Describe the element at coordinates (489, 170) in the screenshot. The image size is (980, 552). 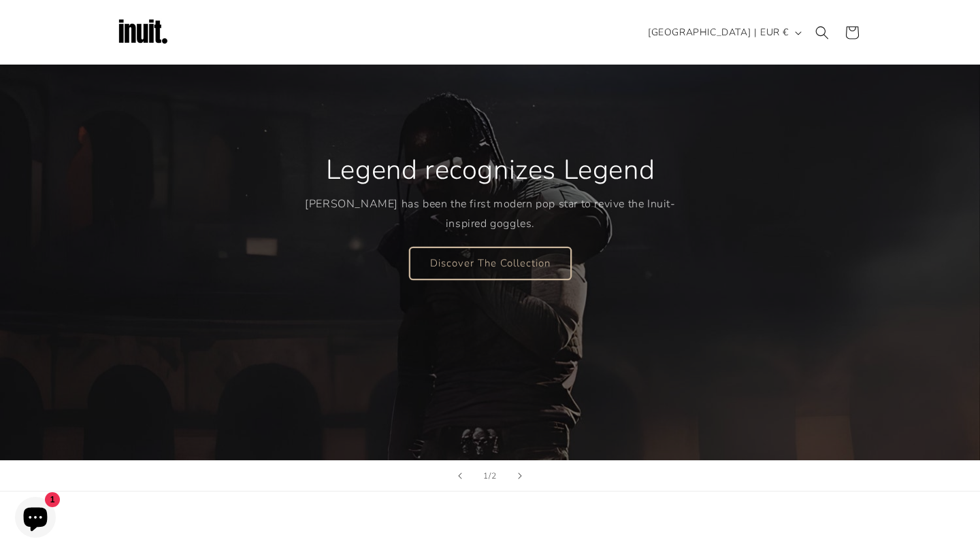
I see `h2: Legend recognizes Legend` at that location.